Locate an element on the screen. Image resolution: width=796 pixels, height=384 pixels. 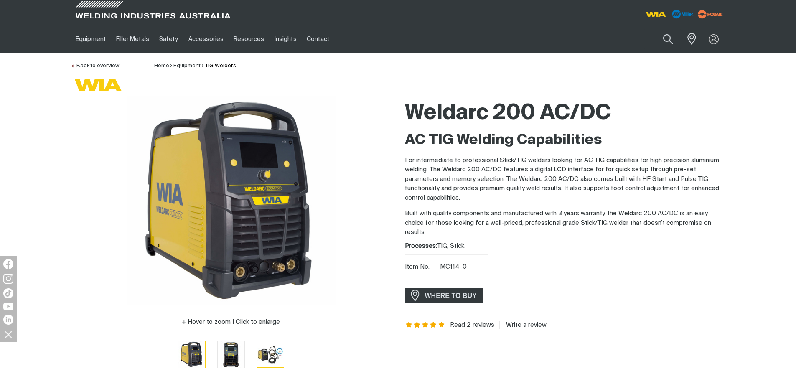
a: Back to overview is located at coordinates (95, 66).